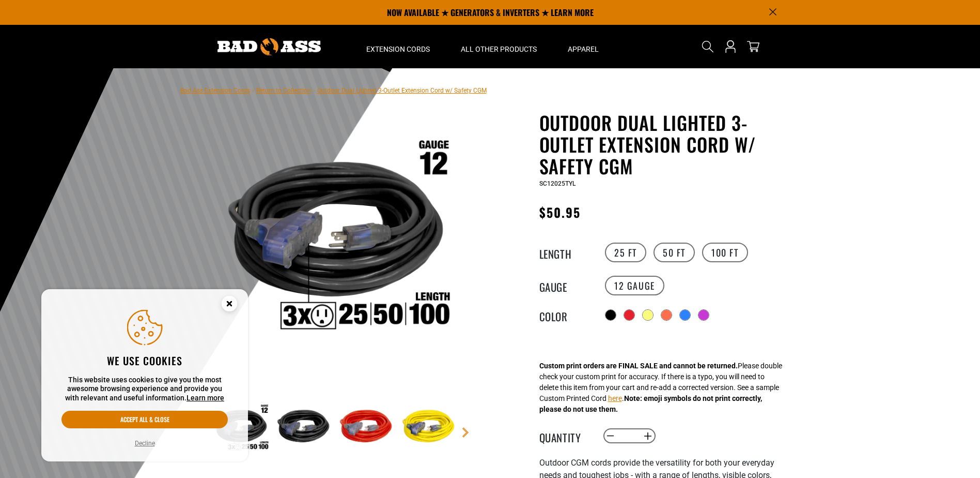  I want to click on strong: Custom print orders are FINAL SALE and cannot be returned., so click(638, 366).